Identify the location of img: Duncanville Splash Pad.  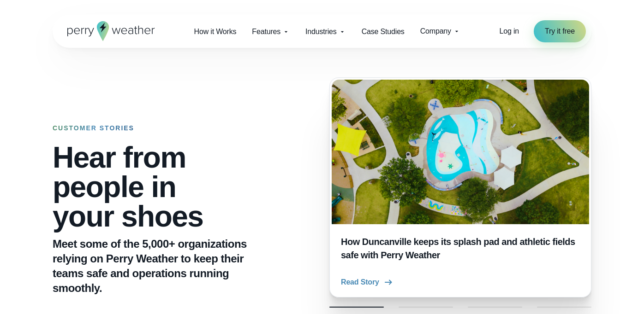
(461, 152).